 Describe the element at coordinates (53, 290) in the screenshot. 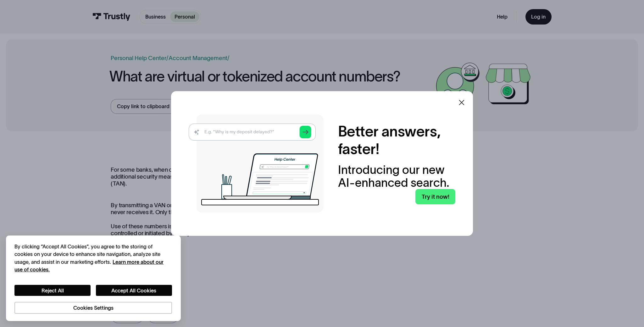

I see `button: Reject All` at that location.